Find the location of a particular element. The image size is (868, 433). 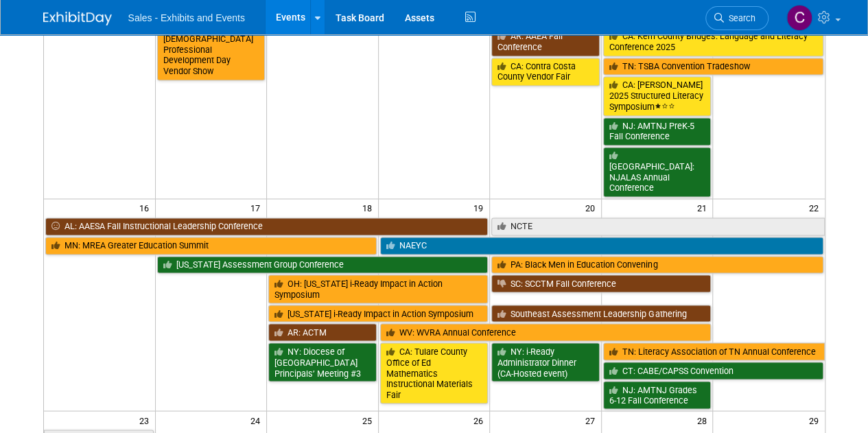

a: WV: WVRA Annual Conference is located at coordinates (546, 332).